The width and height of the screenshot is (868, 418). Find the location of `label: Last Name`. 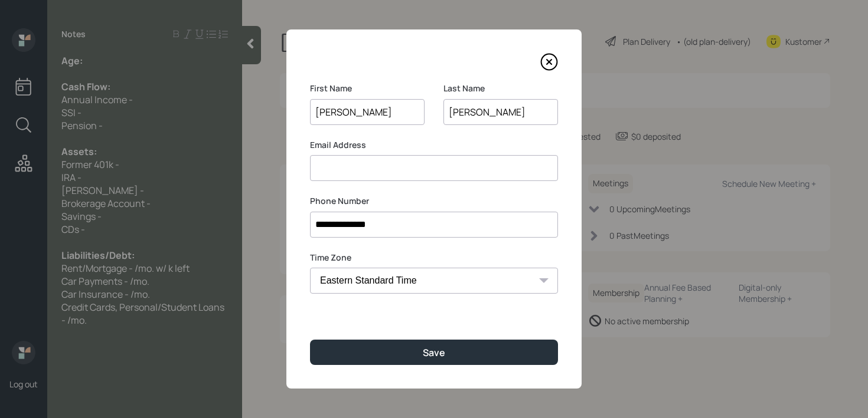

label: Last Name is located at coordinates (501, 89).